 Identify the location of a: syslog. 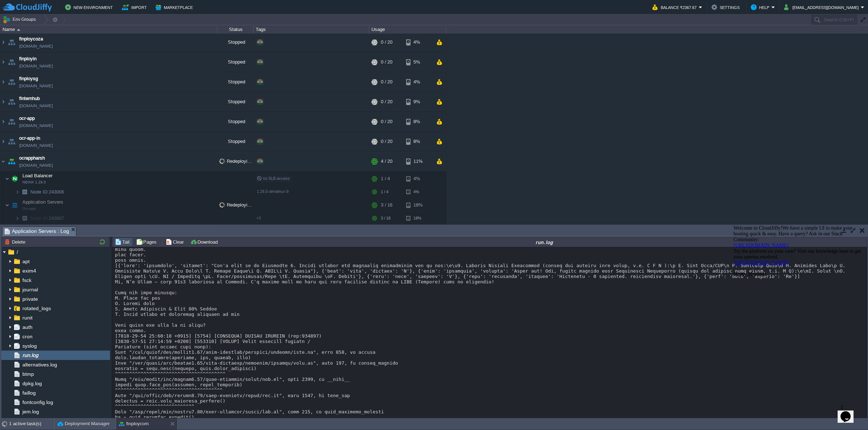
(29, 346).